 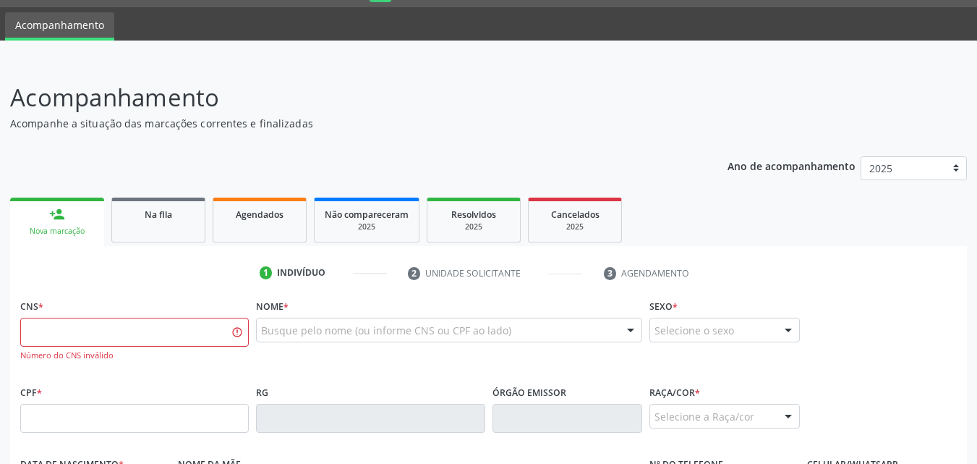 What do you see at coordinates (57, 214) in the screenshot?
I see `div: person_add` at bounding box center [57, 214].